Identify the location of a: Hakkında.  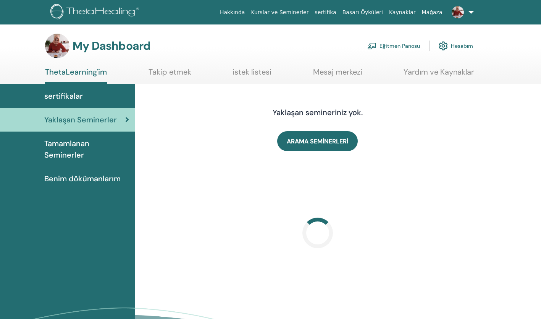
(233, 12).